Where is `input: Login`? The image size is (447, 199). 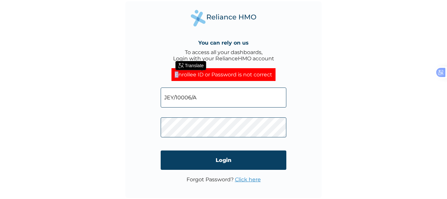 input: Login is located at coordinates (224, 160).